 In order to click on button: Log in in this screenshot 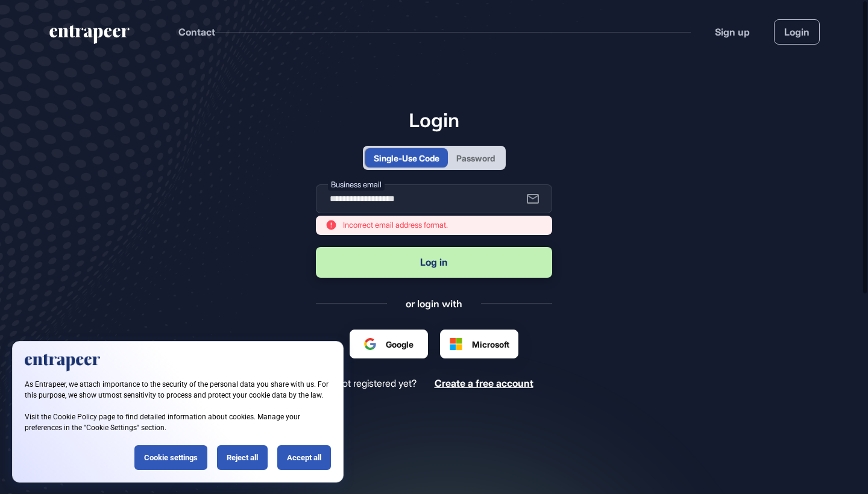, I will do `click(434, 262)`.